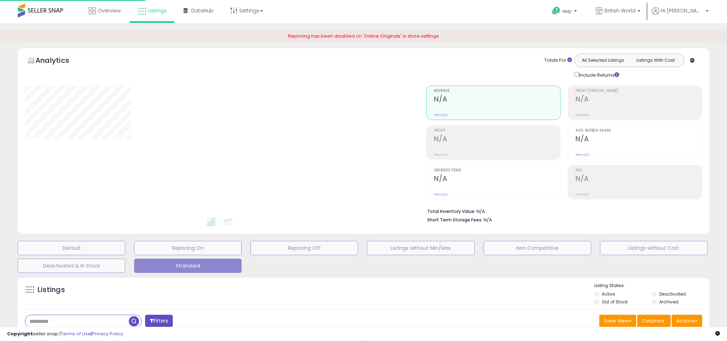 The width and height of the screenshot is (727, 341). What do you see at coordinates (188, 248) in the screenshot?
I see `button: Repricing On` at bounding box center [188, 248].